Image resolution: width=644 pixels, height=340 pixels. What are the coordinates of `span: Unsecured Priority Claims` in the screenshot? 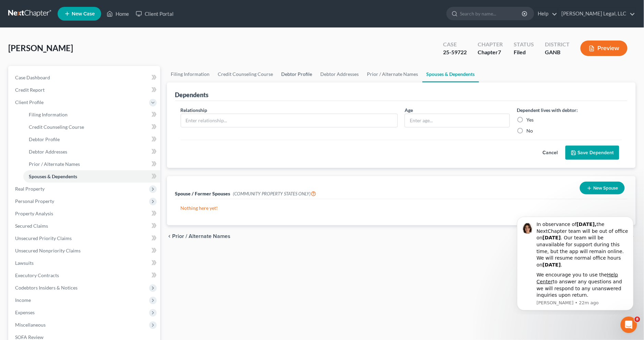 It's located at (43, 238).